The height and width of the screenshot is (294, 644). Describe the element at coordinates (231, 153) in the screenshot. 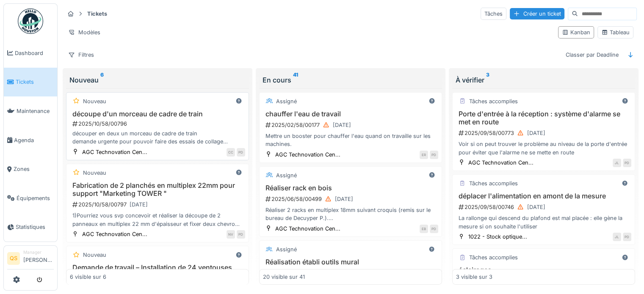

I see `div: CC` at that location.